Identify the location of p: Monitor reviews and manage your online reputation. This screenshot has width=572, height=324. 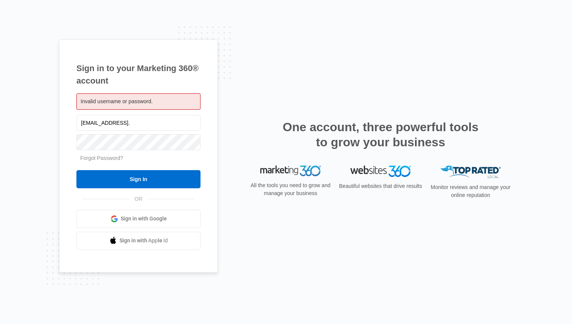
(471, 192).